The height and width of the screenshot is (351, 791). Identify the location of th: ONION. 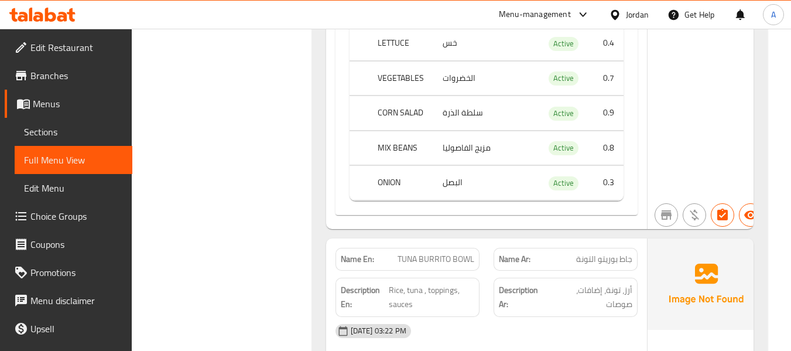
(401, 183).